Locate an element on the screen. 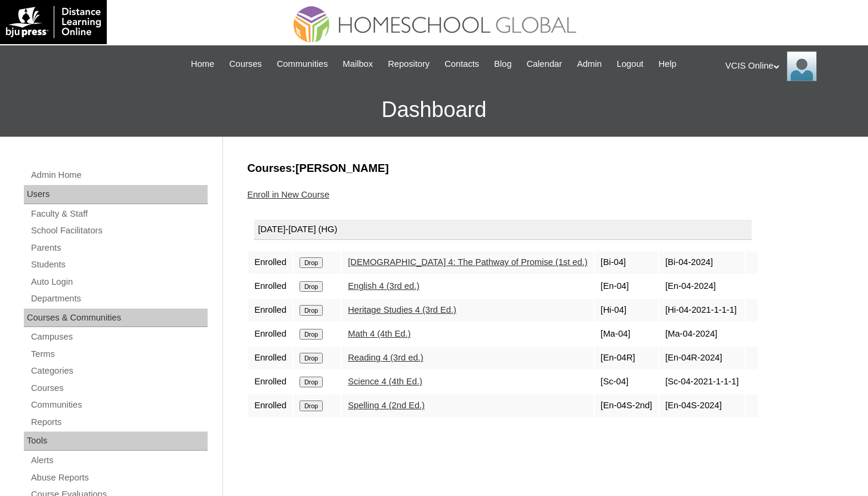 The width and height of the screenshot is (868, 496). a: Faculty & Staff is located at coordinates (119, 214).